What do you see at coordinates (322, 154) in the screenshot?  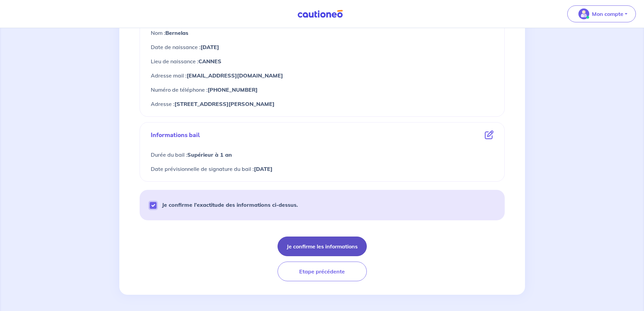 I see `p: Durée du bail :` at bounding box center [322, 154].